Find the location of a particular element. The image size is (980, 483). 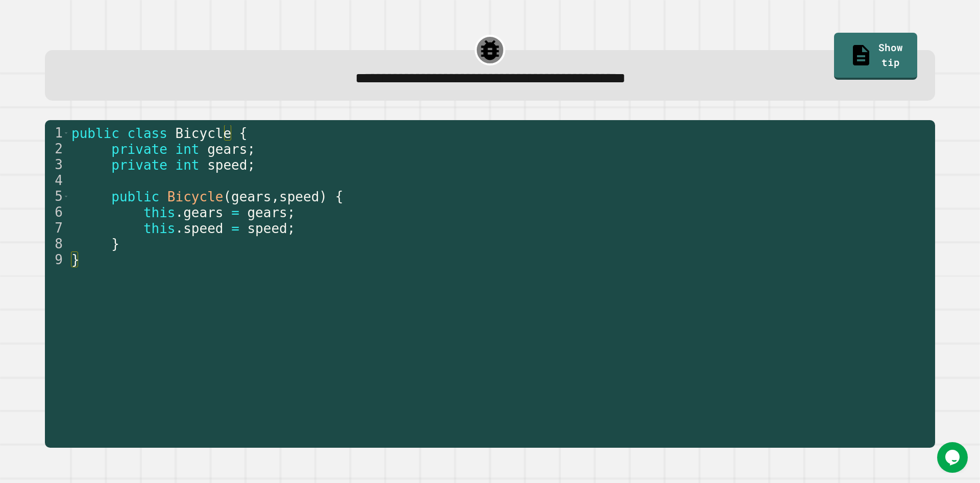

div: 1 is located at coordinates (57, 133).